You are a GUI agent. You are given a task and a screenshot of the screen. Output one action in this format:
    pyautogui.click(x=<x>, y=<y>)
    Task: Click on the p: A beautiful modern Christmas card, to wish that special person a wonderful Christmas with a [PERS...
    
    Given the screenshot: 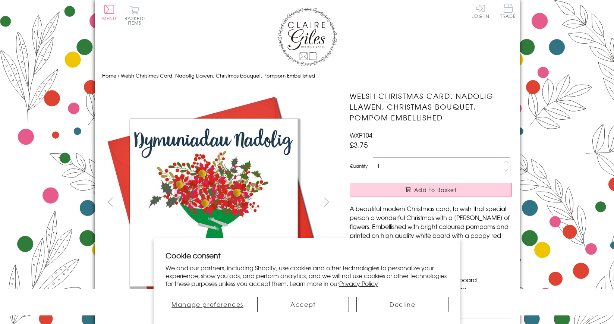 What is the action you would take?
    pyautogui.click(x=431, y=226)
    